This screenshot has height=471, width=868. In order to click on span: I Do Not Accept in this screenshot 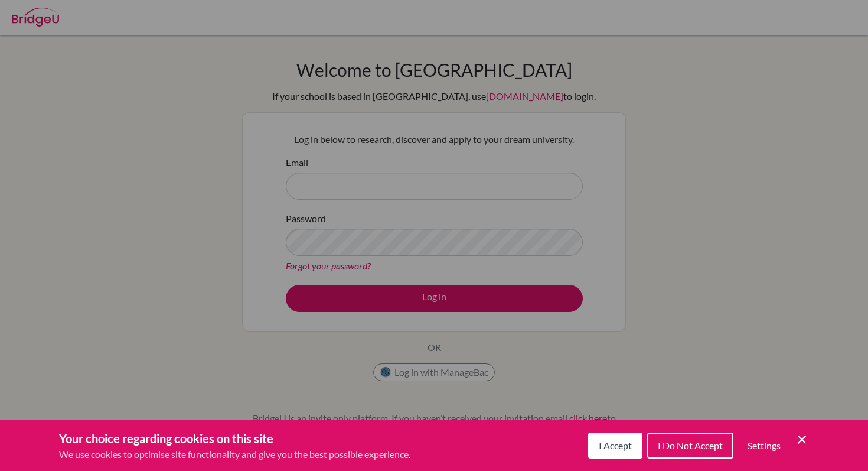, I will do `click(690, 445)`.